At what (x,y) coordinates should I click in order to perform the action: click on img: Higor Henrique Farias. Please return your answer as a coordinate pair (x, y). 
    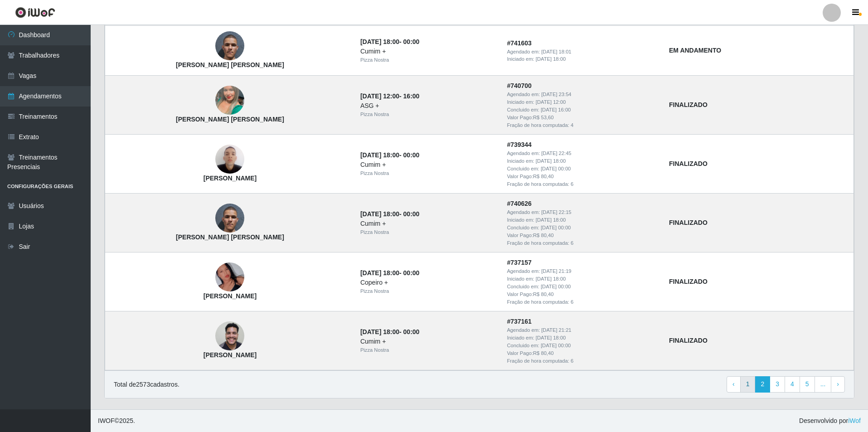
    Looking at the image, I should click on (230, 336).